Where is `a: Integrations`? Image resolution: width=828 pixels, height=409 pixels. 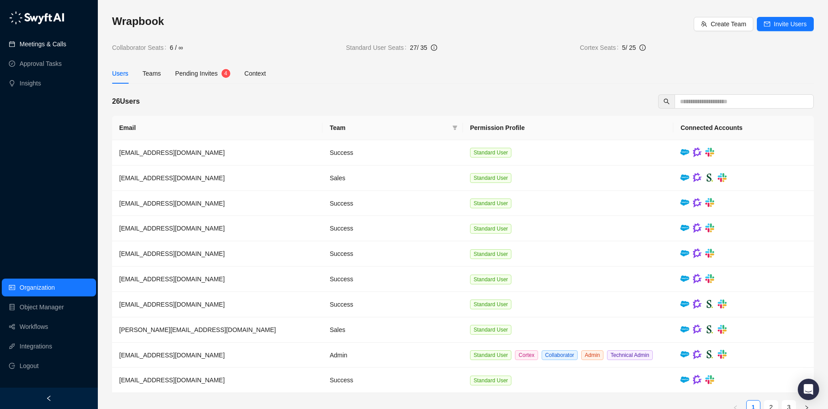 a: Integrations is located at coordinates (36, 346).